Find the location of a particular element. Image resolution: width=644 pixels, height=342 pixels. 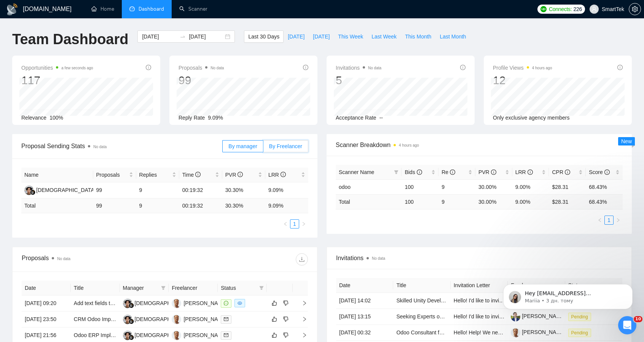

span: like is located at coordinates (274, 304).